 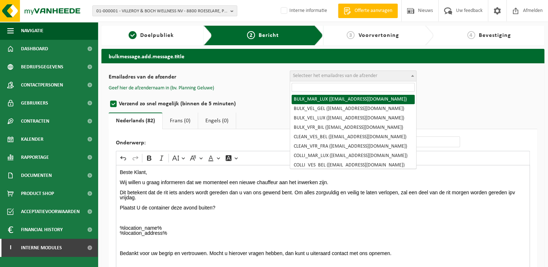 What do you see at coordinates (50, 212) in the screenshot?
I see `span: Acceptatievoorwaarden` at bounding box center [50, 212].